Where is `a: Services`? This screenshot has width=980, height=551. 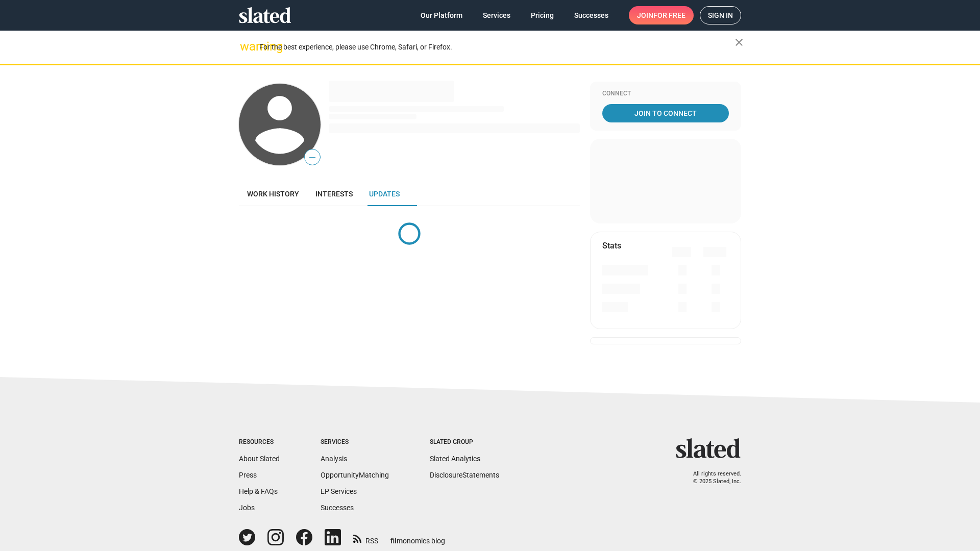
a: Services is located at coordinates (496, 15).